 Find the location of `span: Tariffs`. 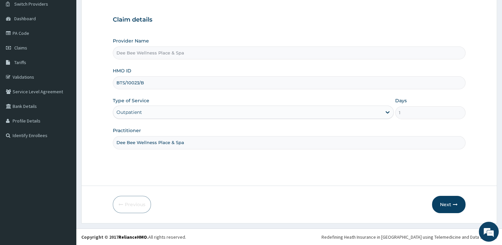

span: Tariffs is located at coordinates (20, 62).